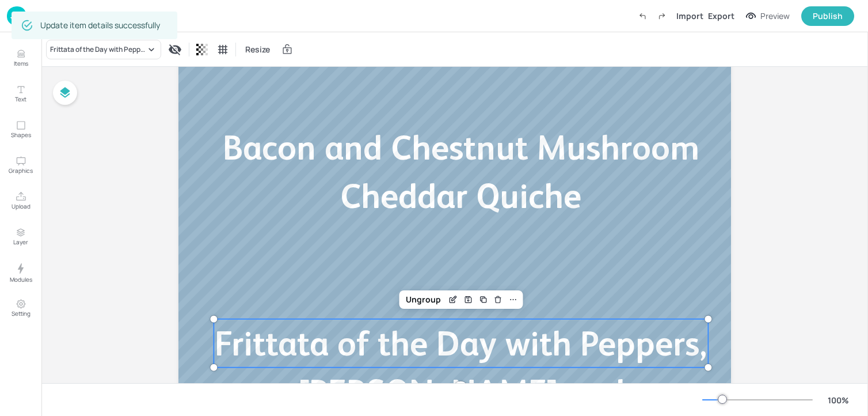  What do you see at coordinates (100, 25) in the screenshot?
I see `div: Update item details successfully` at bounding box center [100, 25].